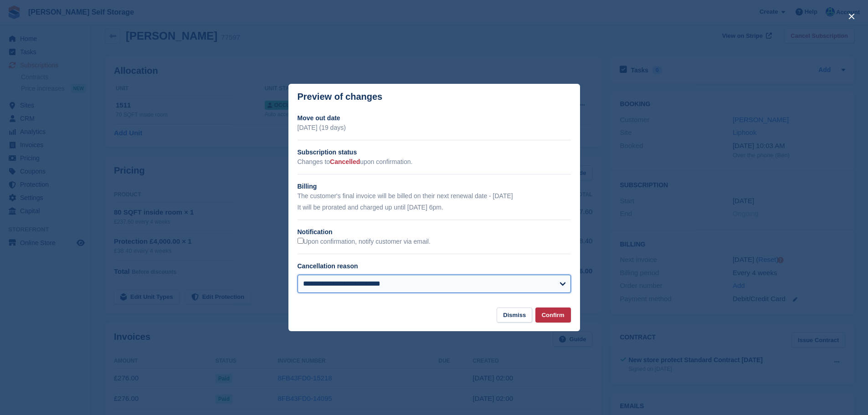 The width and height of the screenshot is (868, 415). I want to click on h2: Notification, so click(434, 232).